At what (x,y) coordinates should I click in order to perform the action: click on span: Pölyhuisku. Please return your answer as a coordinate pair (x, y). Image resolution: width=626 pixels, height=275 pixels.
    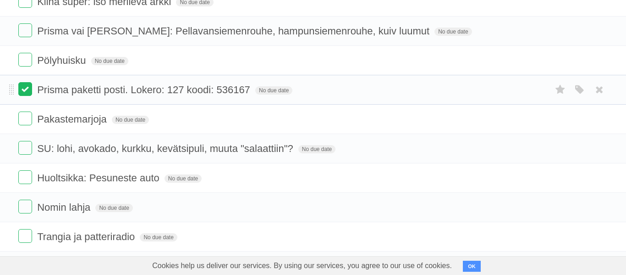
    Looking at the image, I should click on (62, 60).